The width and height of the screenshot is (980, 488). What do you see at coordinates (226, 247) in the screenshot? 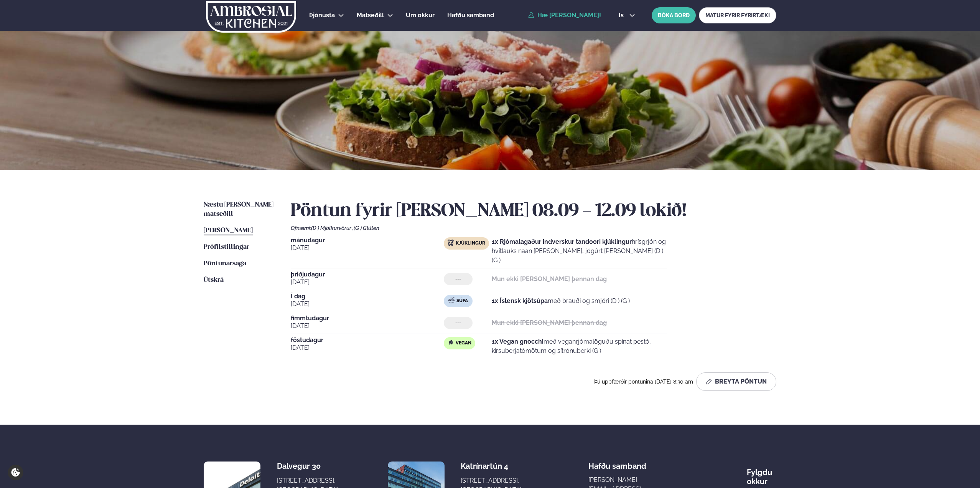
I see `span: Prófílstillingar` at bounding box center [226, 247].